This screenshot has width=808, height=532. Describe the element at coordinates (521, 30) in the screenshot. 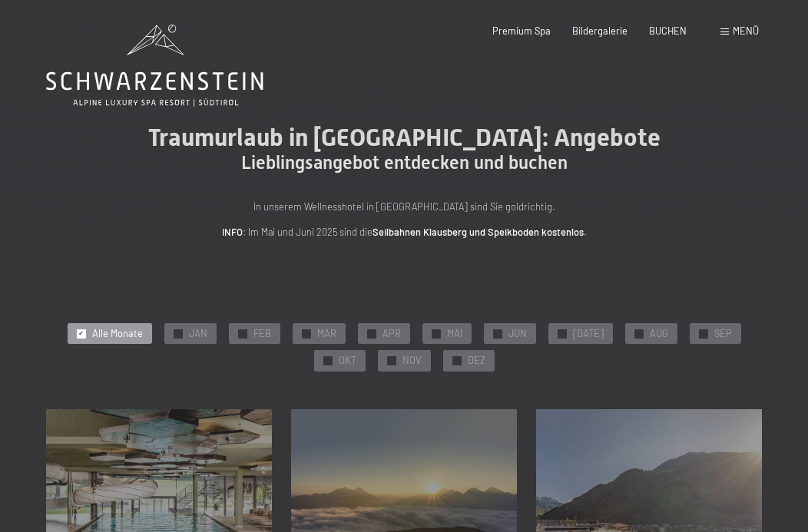

I see `a: Premium Spa` at that location.